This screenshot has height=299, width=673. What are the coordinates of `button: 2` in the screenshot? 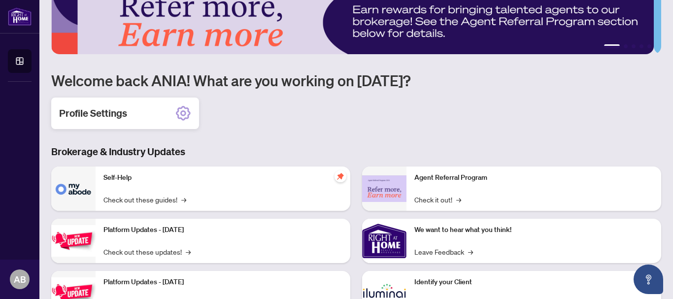 It's located at (626, 46).